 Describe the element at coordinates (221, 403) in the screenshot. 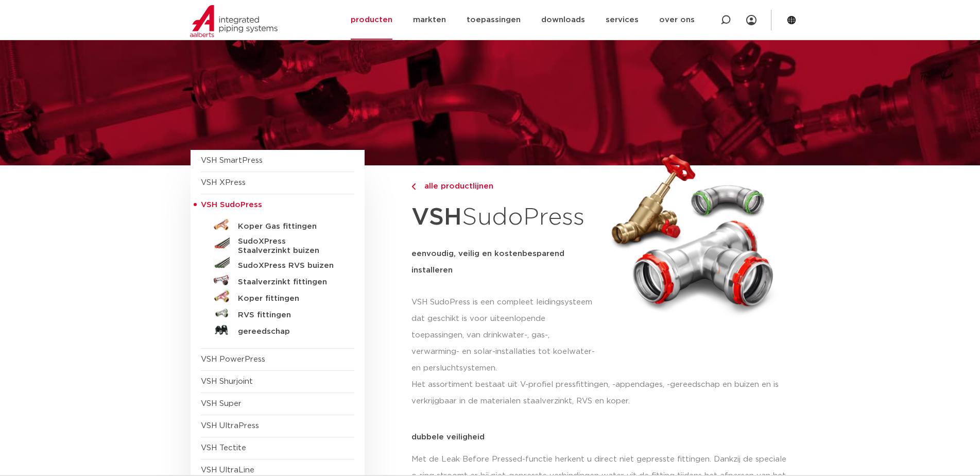

I see `a: VSH Super` at that location.